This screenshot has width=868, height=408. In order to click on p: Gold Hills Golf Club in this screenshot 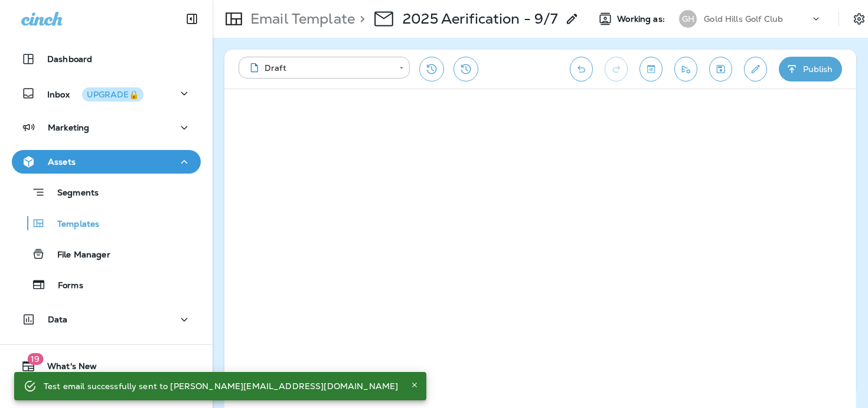, I will do `click(743, 19)`.